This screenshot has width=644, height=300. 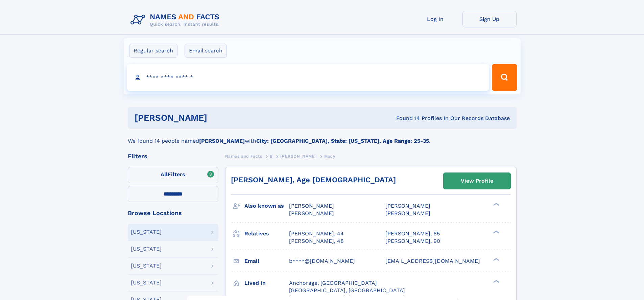 I want to click on label: Filters, so click(x=173, y=175).